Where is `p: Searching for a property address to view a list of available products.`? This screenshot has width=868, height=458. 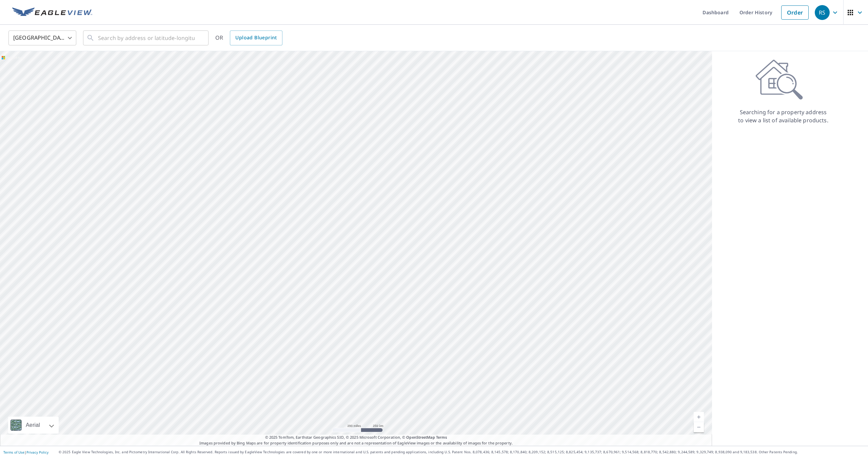 p: Searching for a property address to view a list of available products. is located at coordinates (783, 116).